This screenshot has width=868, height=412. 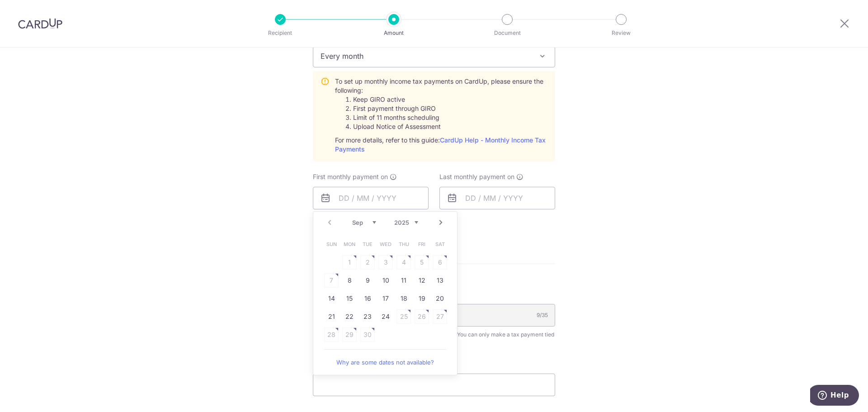 What do you see at coordinates (349, 281) in the screenshot?
I see `a: 8` at bounding box center [349, 281].